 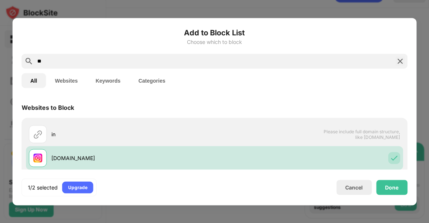 I want to click on img: url.svg, so click(x=38, y=134).